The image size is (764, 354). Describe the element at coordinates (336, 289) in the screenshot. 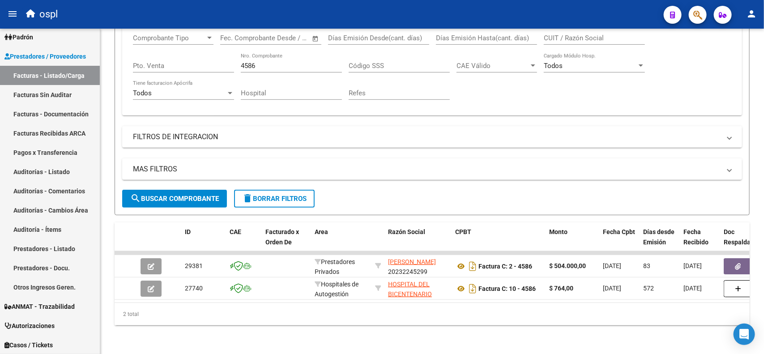

I see `span: Hospitales de Autogestión` at that location.